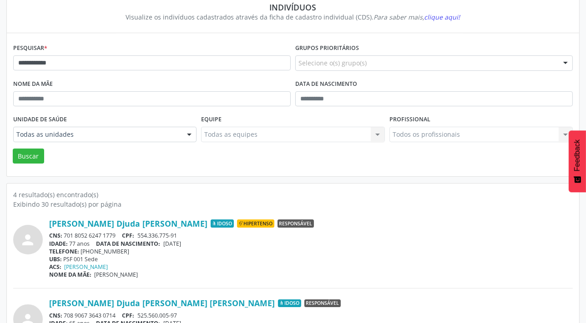 This screenshot has height=323, width=586. What do you see at coordinates (33, 84) in the screenshot?
I see `label: Nome da mãe` at bounding box center [33, 84].